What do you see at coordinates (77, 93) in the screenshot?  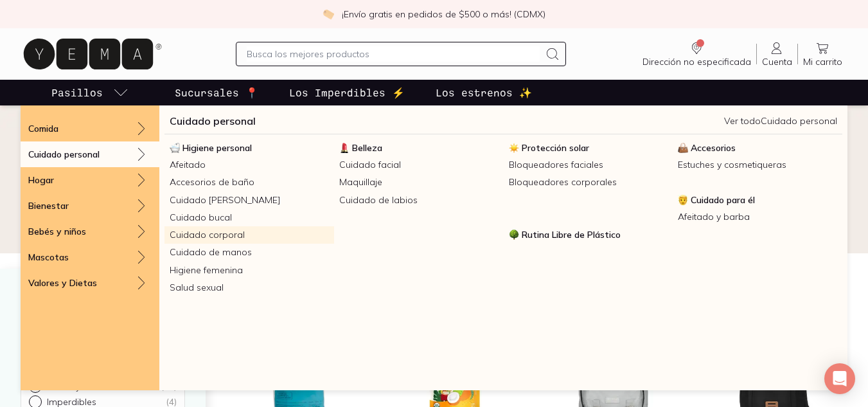 I see `p: Pasillos` at bounding box center [77, 93].